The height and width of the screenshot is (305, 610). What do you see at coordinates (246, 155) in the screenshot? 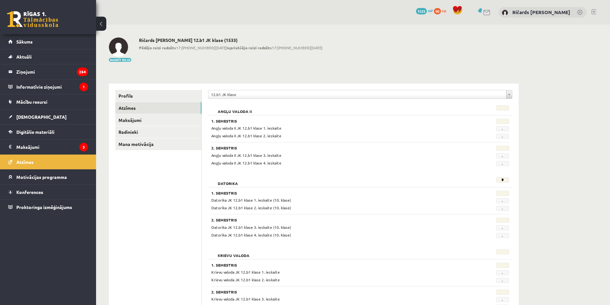
I see `span: Angļu valoda II JK 12.b1 klase 3. ieskaite` at bounding box center [246, 155].